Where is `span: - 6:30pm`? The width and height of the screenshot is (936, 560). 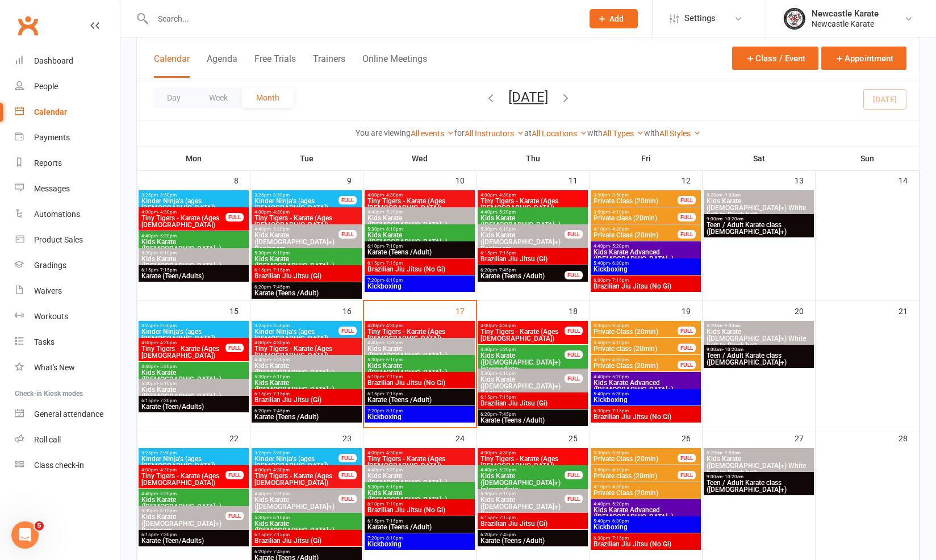
span: - 6:30pm is located at coordinates (619, 393).